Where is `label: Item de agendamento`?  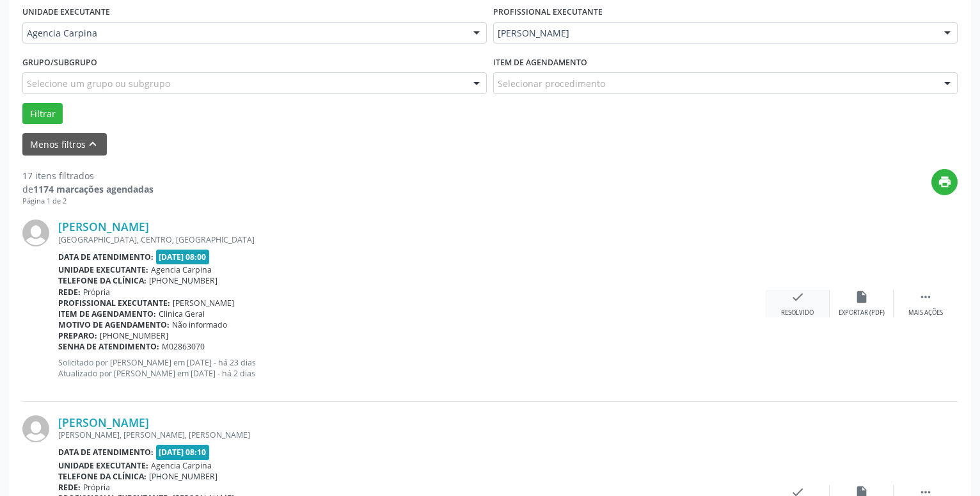
label: Item de agendamento is located at coordinates (540, 62).